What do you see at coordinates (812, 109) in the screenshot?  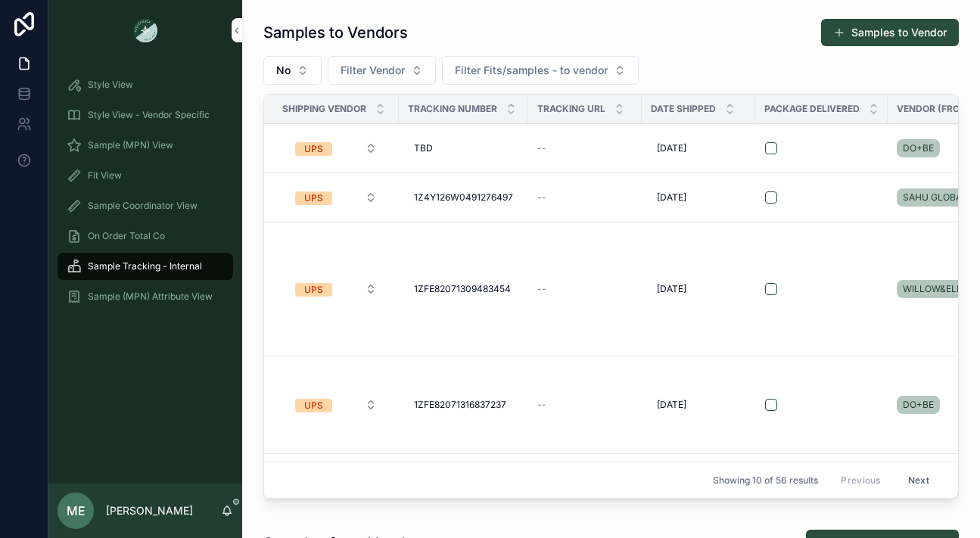 I see `span: Package Delivered` at bounding box center [812, 109].